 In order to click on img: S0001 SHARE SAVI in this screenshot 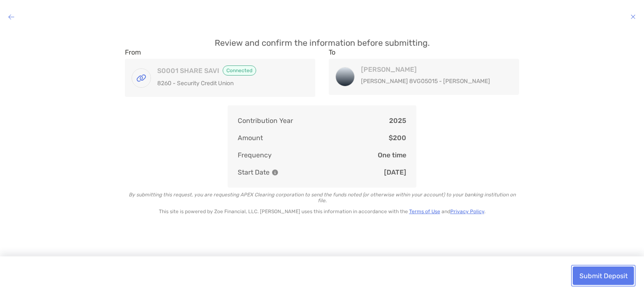, I will do `click(141, 78)`.